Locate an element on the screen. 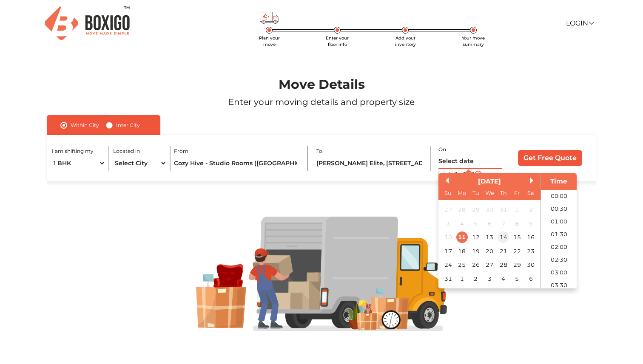 Image resolution: width=643 pixels, height=364 pixels. label: Within City is located at coordinates (85, 125).